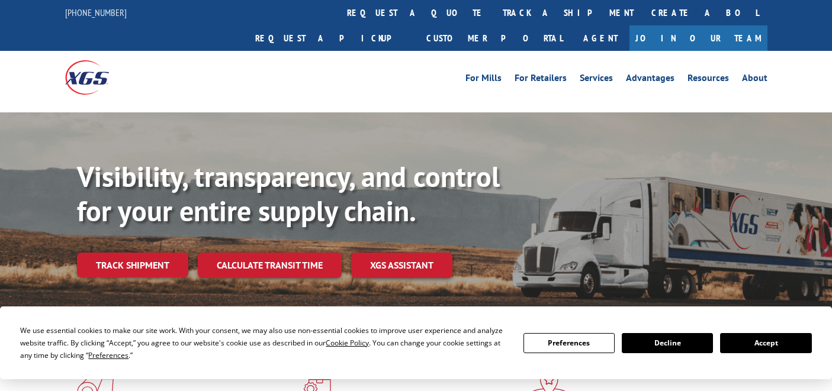 The image size is (832, 391). Describe the element at coordinates (667, 343) in the screenshot. I see `button: Decline` at that location.